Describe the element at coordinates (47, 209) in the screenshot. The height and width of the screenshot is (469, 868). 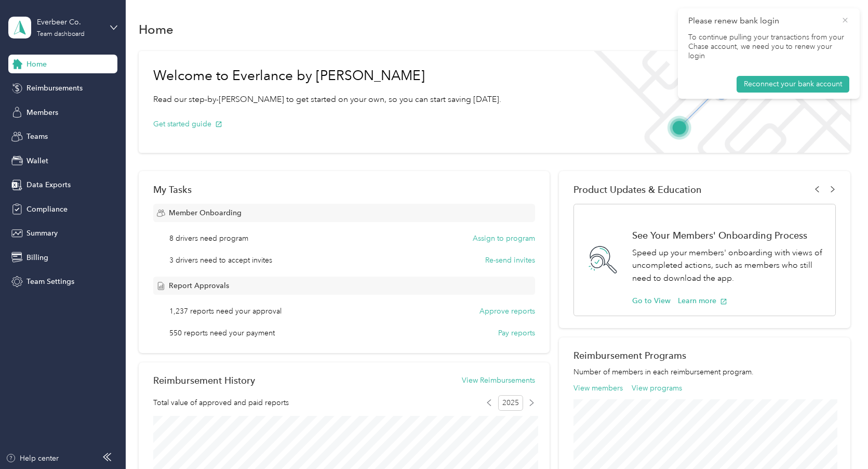
I see `span: Compliance` at that location.